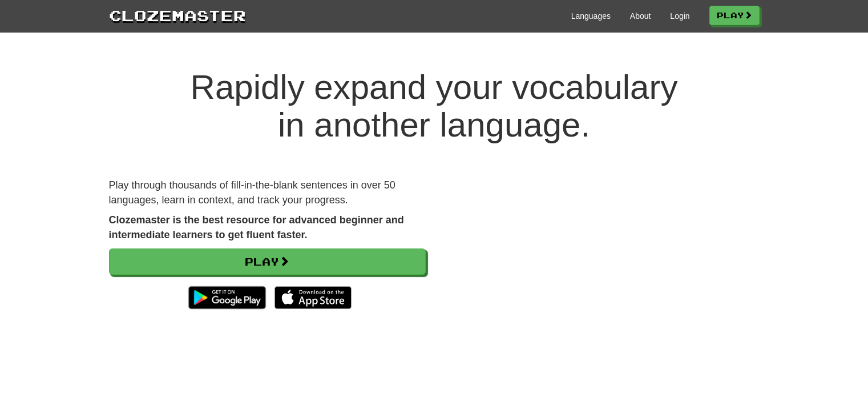  Describe the element at coordinates (177, 15) in the screenshot. I see `a: Clozemaster` at that location.